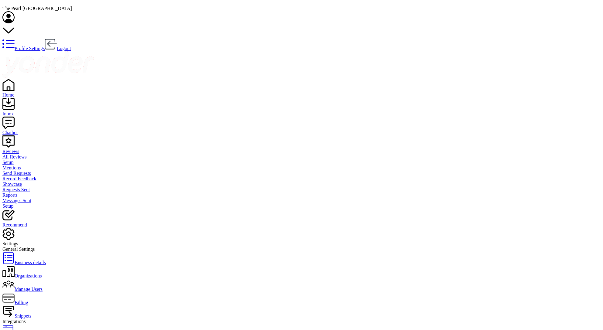  I want to click on div: Mentions, so click(302, 168).